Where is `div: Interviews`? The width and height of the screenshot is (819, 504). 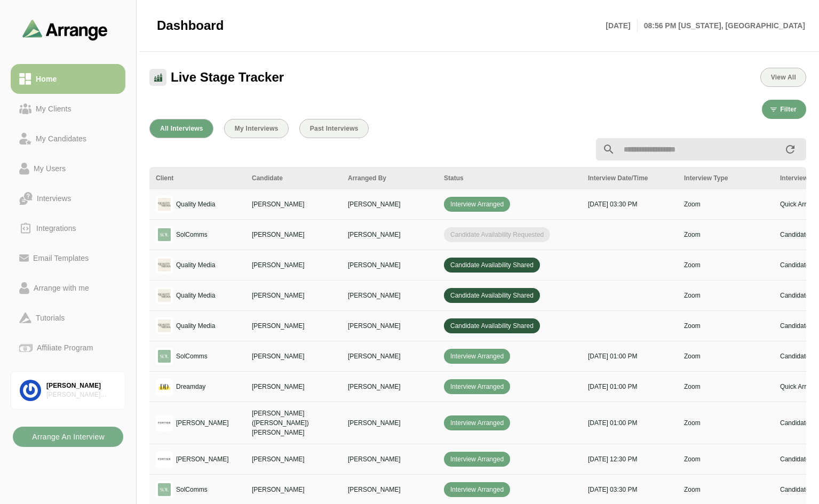 div: Interviews is located at coordinates (54, 198).